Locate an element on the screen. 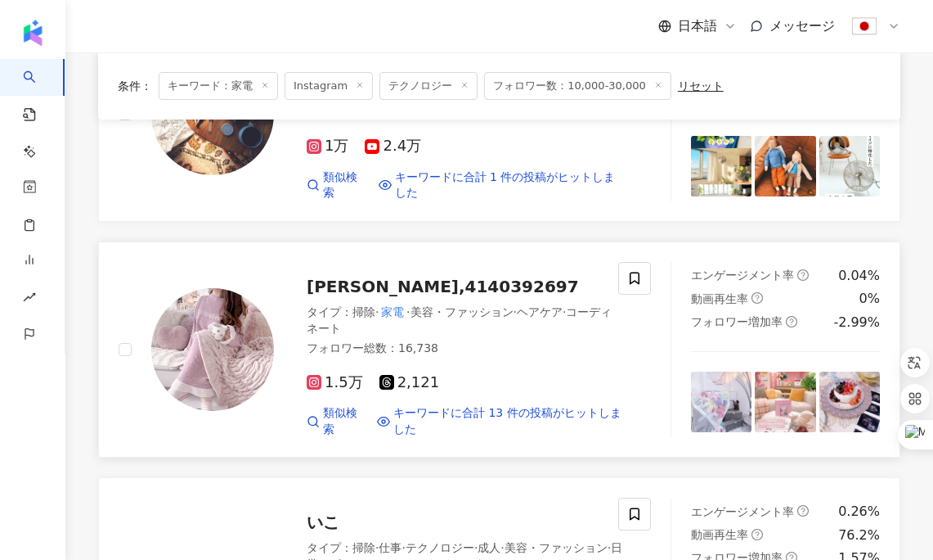 This screenshot has width=933, height=560. span: フォロワー数：10,000-30,000 is located at coordinates (577, 86).